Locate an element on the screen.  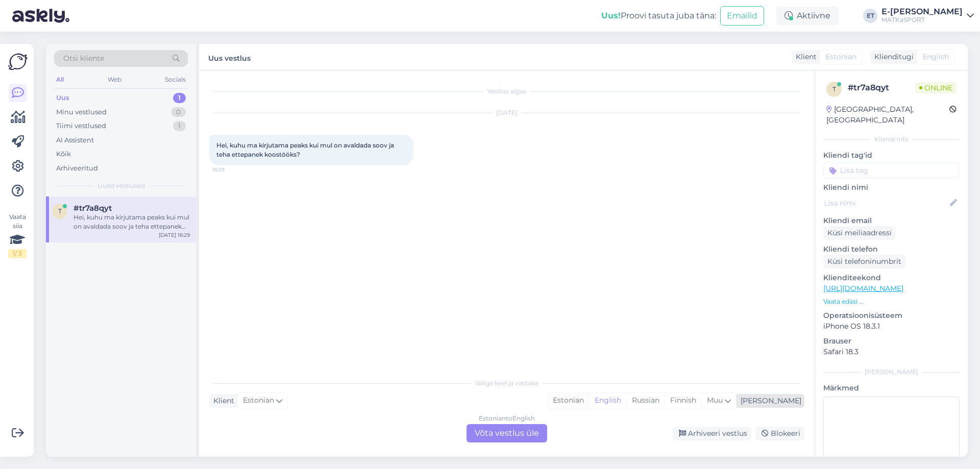
div: Vestlus algas is located at coordinates (507, 91).